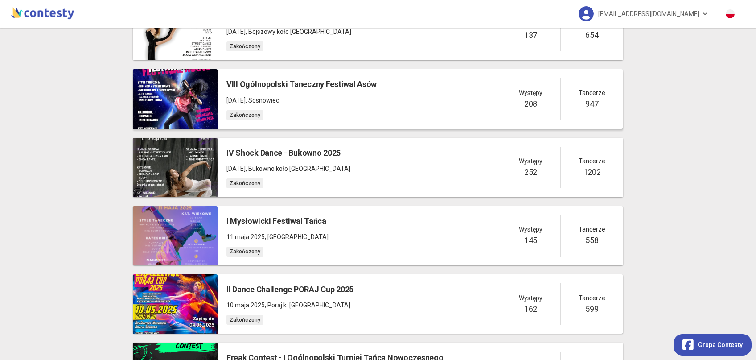 This screenshot has width=756, height=360. I want to click on span: 10 maja 2025, so click(245, 305).